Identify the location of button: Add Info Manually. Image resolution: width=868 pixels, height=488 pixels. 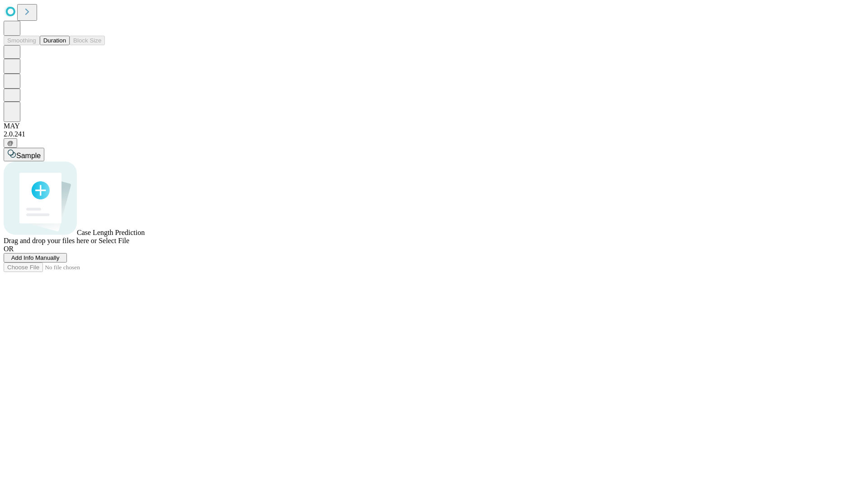
(36, 257).